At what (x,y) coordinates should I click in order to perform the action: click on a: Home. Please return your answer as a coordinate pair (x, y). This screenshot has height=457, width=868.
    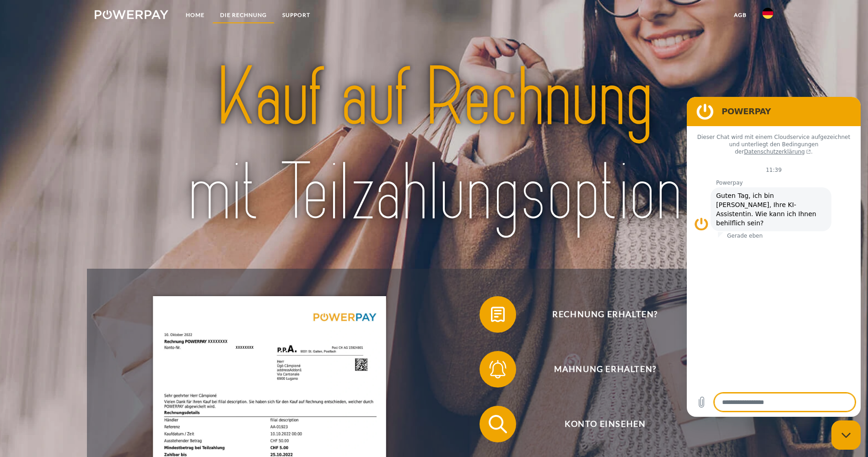
    Looking at the image, I should click on (195, 15).